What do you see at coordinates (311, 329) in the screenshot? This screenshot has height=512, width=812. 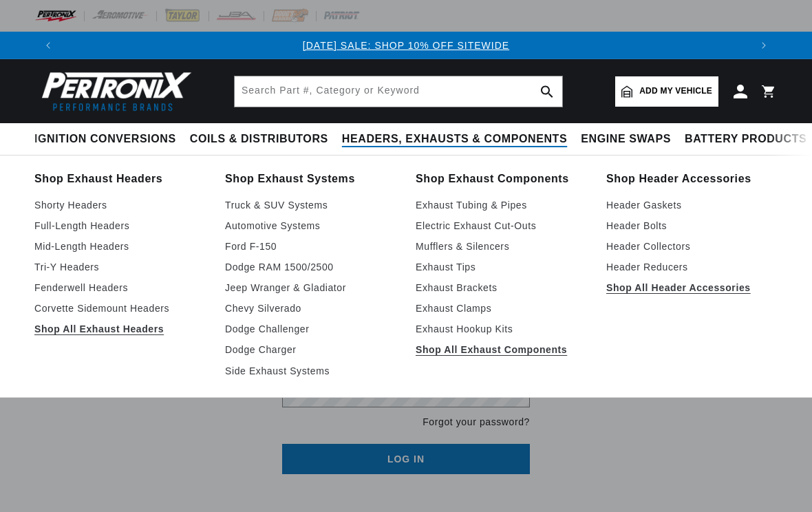 I see `a: Dodge Challenger` at bounding box center [311, 329].